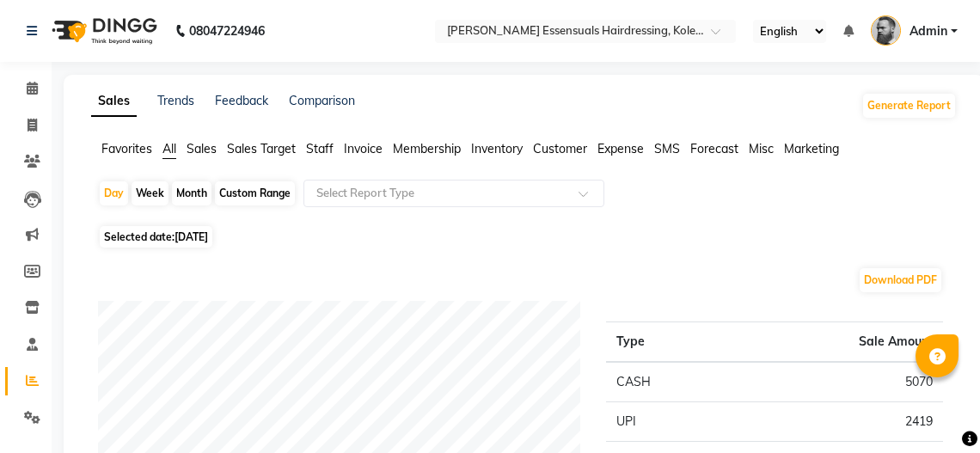  What do you see at coordinates (837, 422) in the screenshot?
I see `td: 2419` at bounding box center [837, 422].